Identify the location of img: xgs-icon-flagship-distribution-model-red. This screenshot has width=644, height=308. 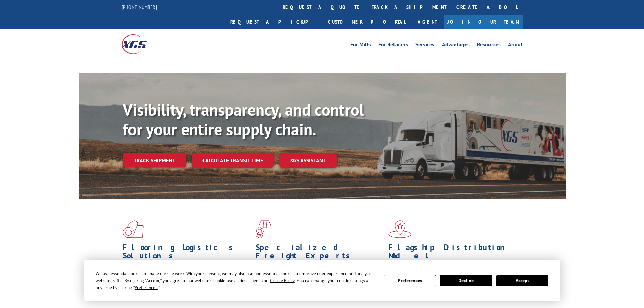
(399, 229).